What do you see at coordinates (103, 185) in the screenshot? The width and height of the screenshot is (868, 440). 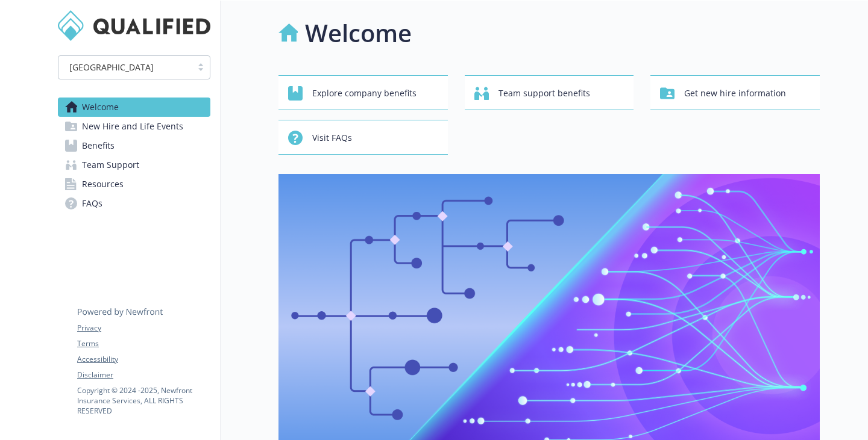 I see `span: Resources` at bounding box center [103, 185].